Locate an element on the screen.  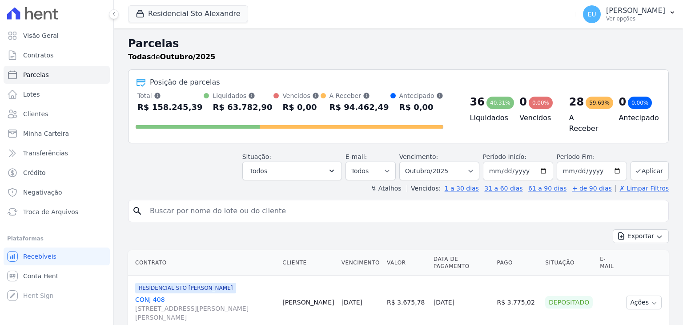
th: Pago is located at coordinates (518, 262).